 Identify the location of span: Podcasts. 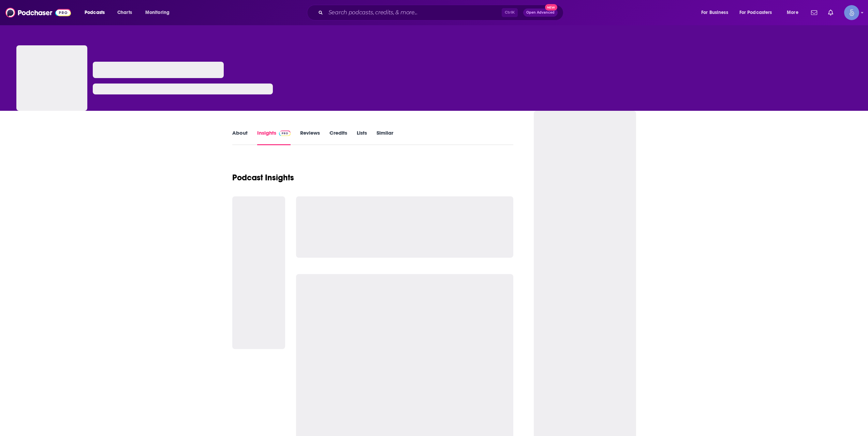
(94, 13).